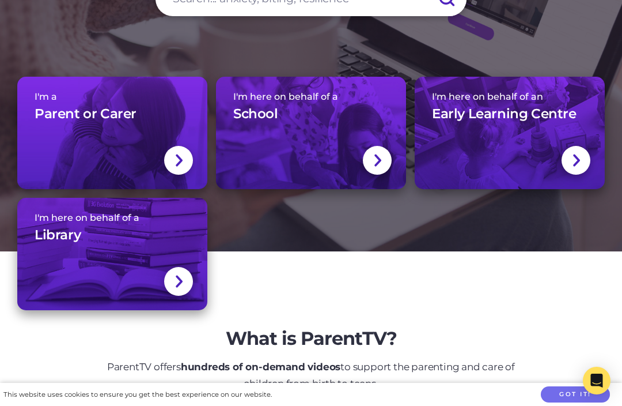 The height and width of the screenshot is (406, 622). What do you see at coordinates (112, 132) in the screenshot?
I see `a: I'm aParent or Carer` at bounding box center [112, 132].